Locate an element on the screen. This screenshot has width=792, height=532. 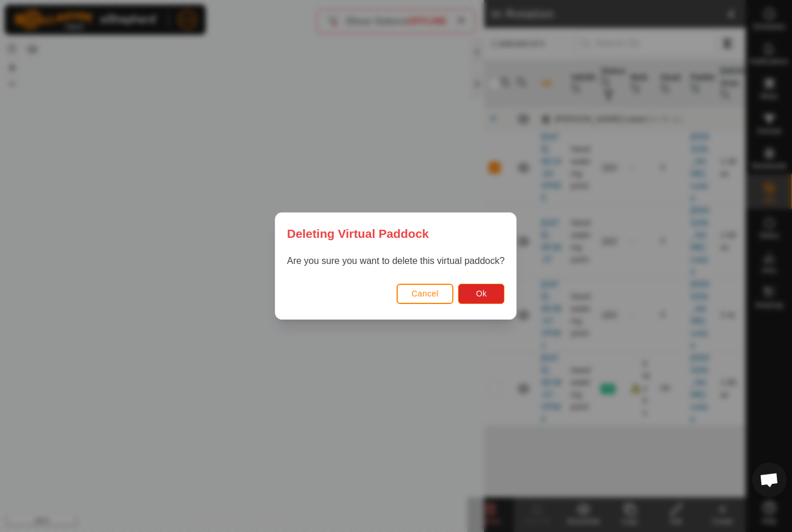
button: Cancel is located at coordinates (425, 293).